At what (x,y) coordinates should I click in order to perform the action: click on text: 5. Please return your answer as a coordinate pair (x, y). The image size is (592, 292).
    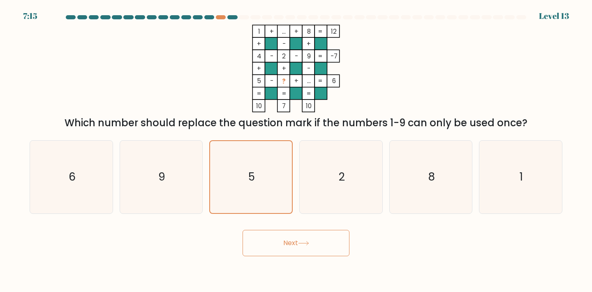
    Looking at the image, I should click on (251, 177).